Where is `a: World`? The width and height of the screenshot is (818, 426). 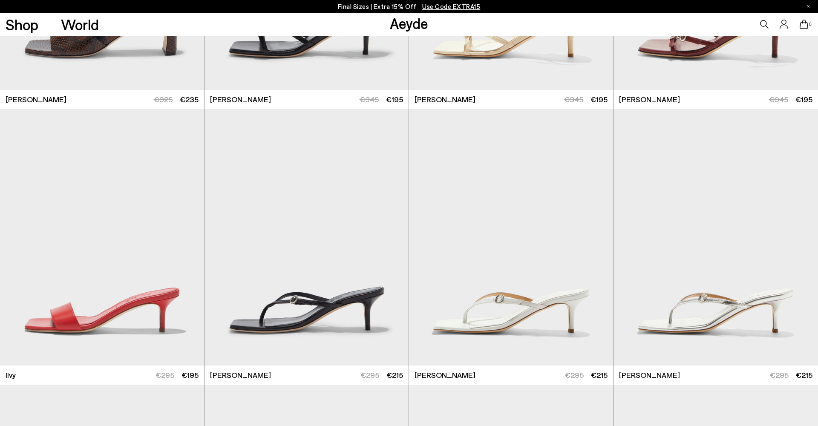 a: World is located at coordinates (80, 24).